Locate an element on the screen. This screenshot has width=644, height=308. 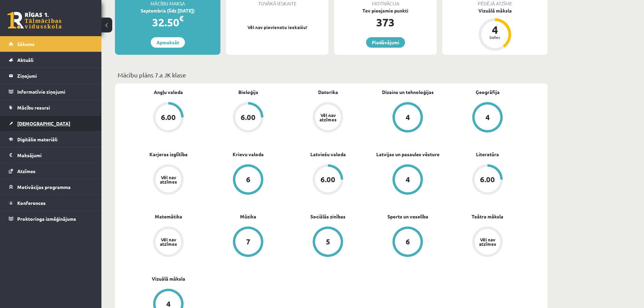
div: balles is located at coordinates (495, 37).